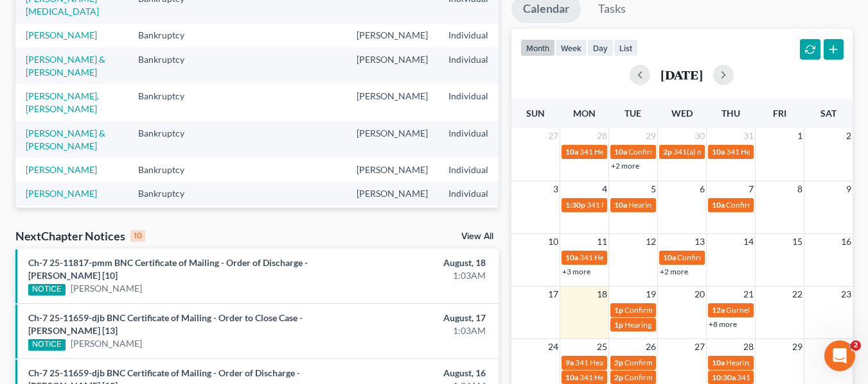  Describe the element at coordinates (167, 224) in the screenshot. I see `td: Civil Litigation and Disputes` at that location.